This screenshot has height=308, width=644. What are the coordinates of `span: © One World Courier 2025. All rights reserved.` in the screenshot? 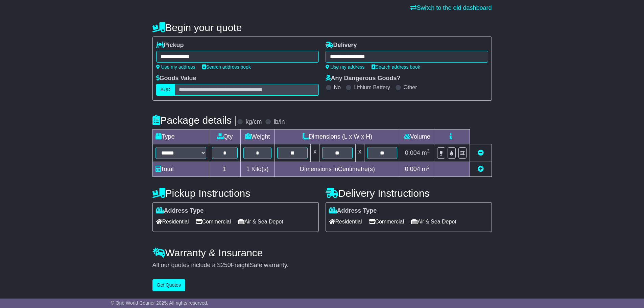 It's located at (160, 303).